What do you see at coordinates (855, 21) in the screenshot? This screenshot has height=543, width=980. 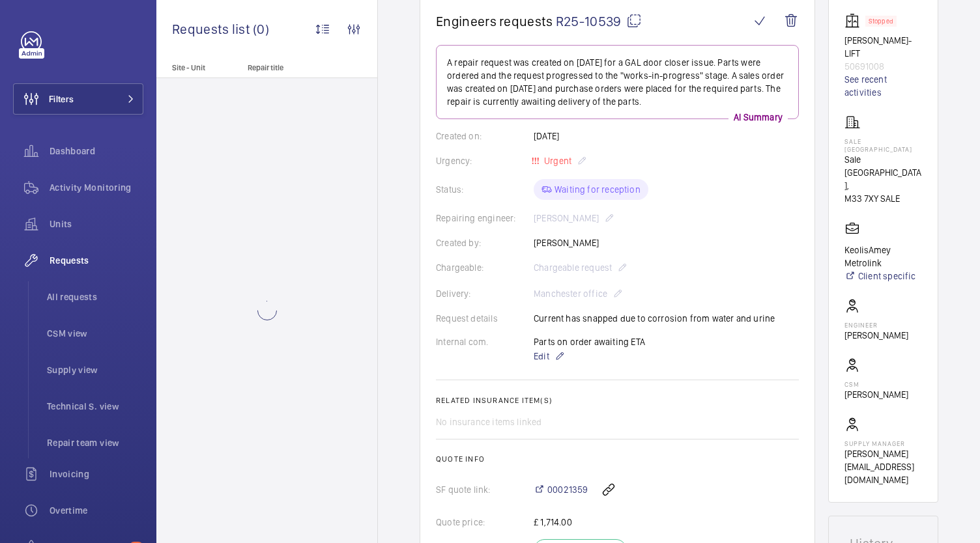 I see `img: elevator.svg` at bounding box center [855, 21].